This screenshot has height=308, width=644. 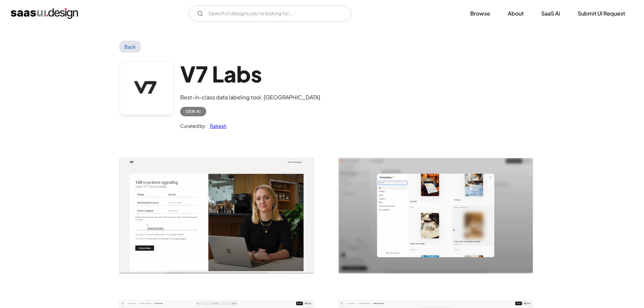 What do you see at coordinates (130, 47) in the screenshot?
I see `a: Back` at bounding box center [130, 47].